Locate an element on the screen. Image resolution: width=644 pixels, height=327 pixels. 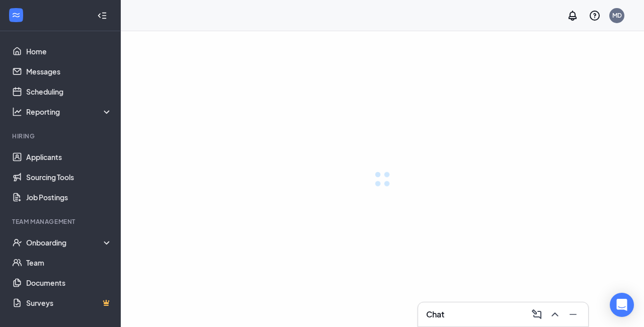
button: ComposeMessage is located at coordinates (536, 314).